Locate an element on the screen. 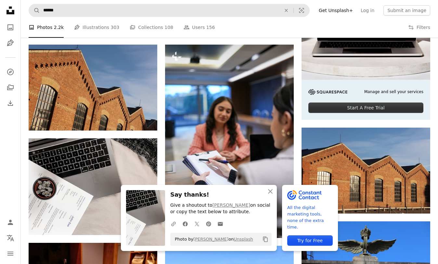  button: Filters is located at coordinates (420, 27).